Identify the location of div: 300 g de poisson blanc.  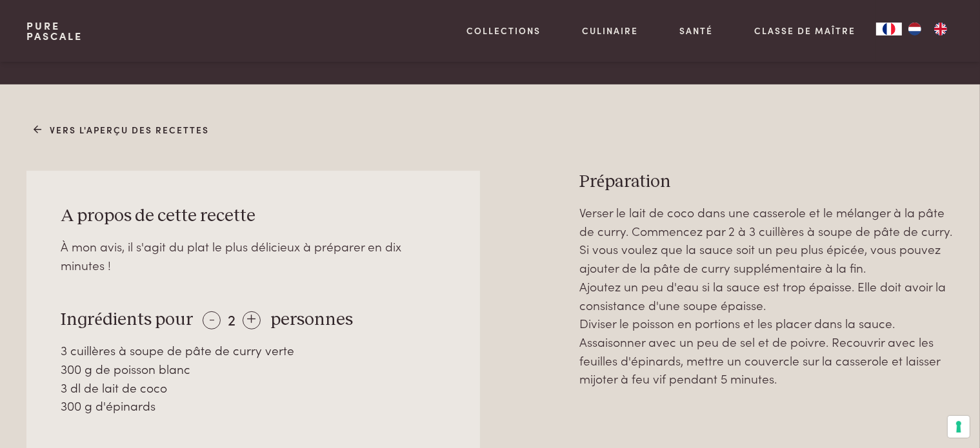
(254, 369).